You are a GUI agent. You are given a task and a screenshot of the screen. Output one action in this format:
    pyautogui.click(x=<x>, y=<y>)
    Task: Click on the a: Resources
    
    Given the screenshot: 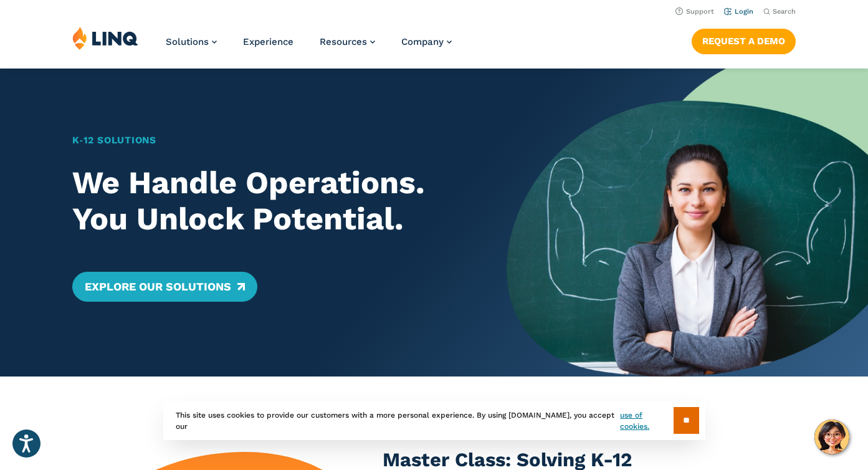 What is the action you would take?
    pyautogui.click(x=347, y=42)
    